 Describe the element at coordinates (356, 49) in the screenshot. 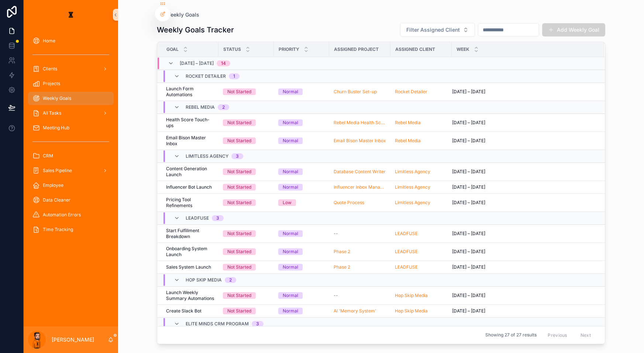

I see `span: Assigned Project` at that location.